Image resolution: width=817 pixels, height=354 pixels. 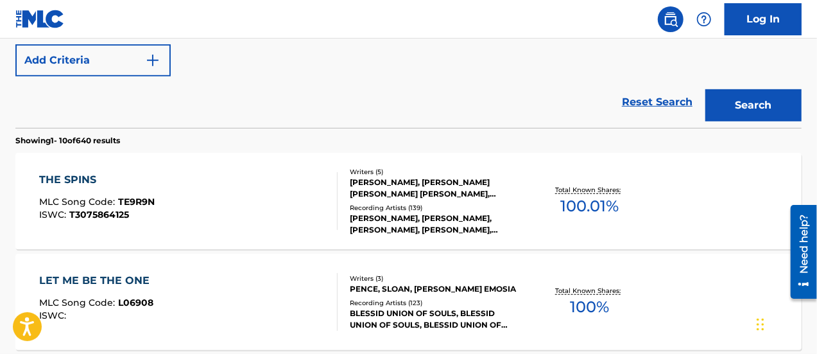 I want to click on div: BLESSID UNION OF SOULS, BLESSID UNION OF SOULS, BLESSID UNION OF SOULS, BLESSID UNION OF SOULS, B..., so click(x=437, y=319).